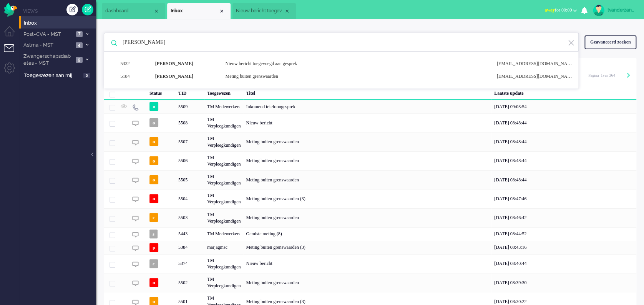 The width and height of the screenshot is (644, 305). What do you see at coordinates (610, 75) in the screenshot?
I see `div: Pagination` at bounding box center [610, 75].